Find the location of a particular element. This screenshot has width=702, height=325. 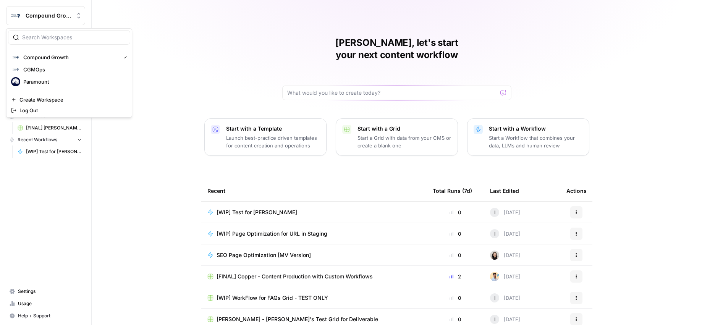

p: Start with a Grid is located at coordinates (405, 129).